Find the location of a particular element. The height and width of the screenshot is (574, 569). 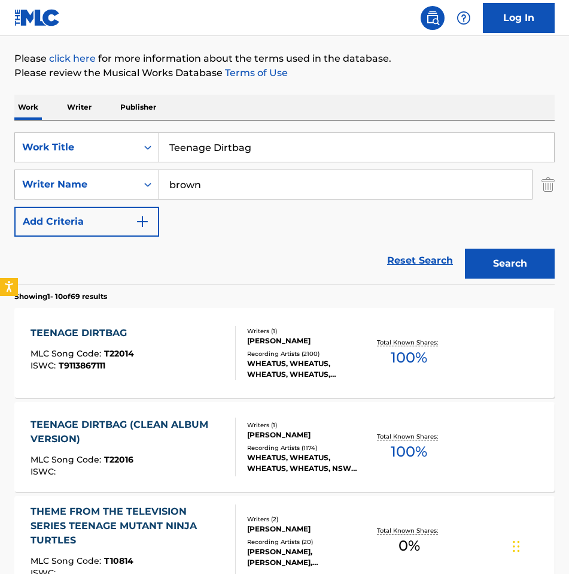

div: Drag is located at coordinates (517, 546).